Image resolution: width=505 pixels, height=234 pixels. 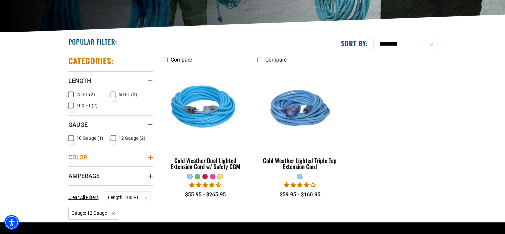 What do you see at coordinates (300, 194) in the screenshot?
I see `div: $59.95 - $160.95` at bounding box center [300, 194].